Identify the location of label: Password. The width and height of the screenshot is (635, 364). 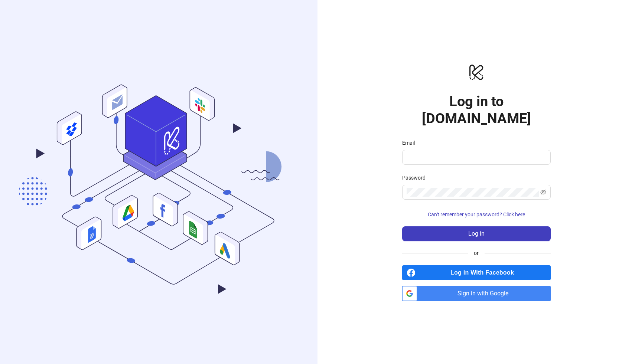
(416, 178).